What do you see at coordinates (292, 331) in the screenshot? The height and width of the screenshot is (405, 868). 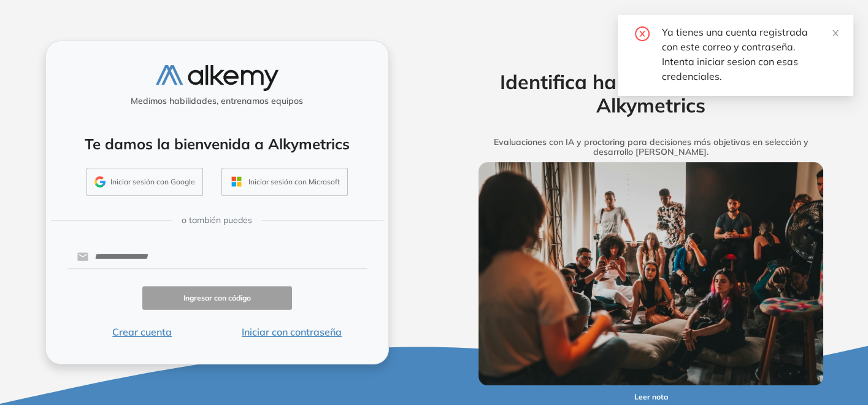 I see `button: Iniciar con contraseña` at bounding box center [292, 331].